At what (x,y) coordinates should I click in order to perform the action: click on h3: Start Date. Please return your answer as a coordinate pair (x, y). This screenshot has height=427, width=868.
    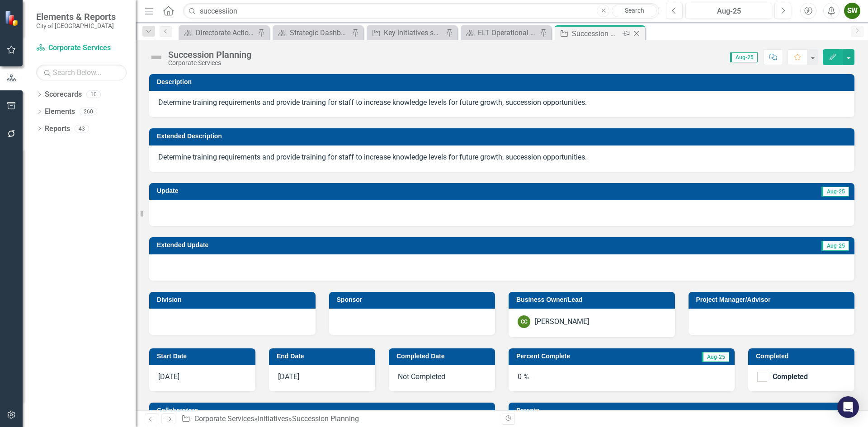
    Looking at the image, I should click on (204, 356).